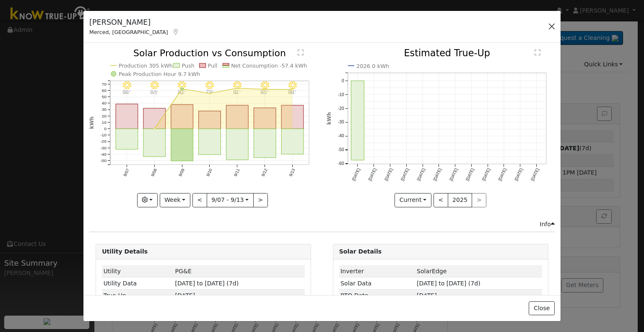  What do you see at coordinates (237, 85) in the screenshot?
I see `i: 9/11 - MostlyClear` at bounding box center [237, 85].